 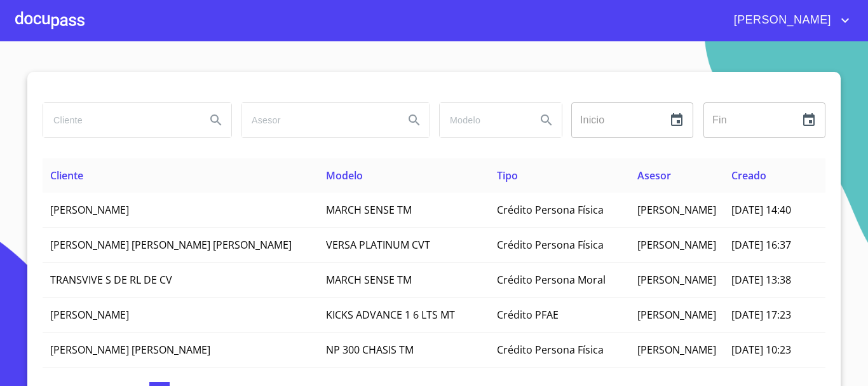 What do you see at coordinates (344, 175) in the screenshot?
I see `span: Modelo` at bounding box center [344, 175].